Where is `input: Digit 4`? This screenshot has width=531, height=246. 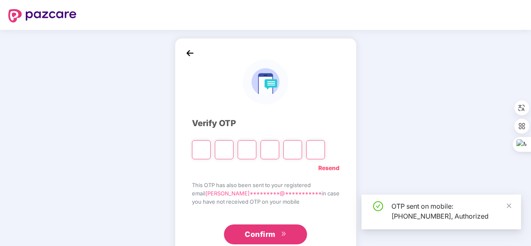
input: Digit 4 is located at coordinates (269, 150).